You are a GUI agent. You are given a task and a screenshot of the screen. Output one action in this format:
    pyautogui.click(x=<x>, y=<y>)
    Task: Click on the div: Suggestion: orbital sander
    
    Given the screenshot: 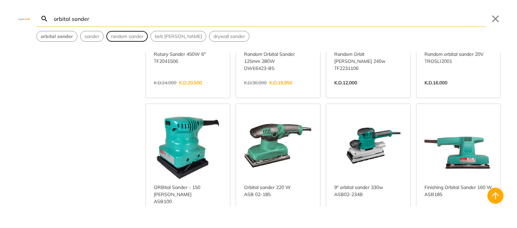 What is the action you would take?
    pyautogui.click(x=57, y=36)
    